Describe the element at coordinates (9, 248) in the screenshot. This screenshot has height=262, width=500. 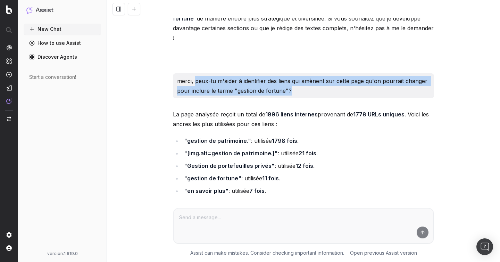
I see `img: My account` at that location.